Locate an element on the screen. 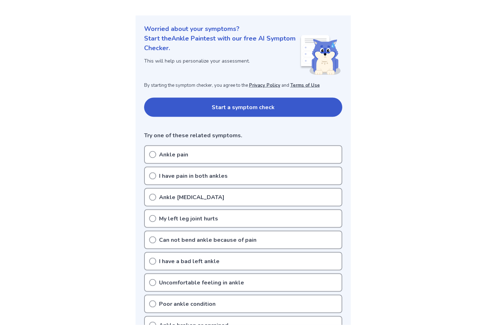  p: This will help us personalize your assessment. is located at coordinates (222, 61).